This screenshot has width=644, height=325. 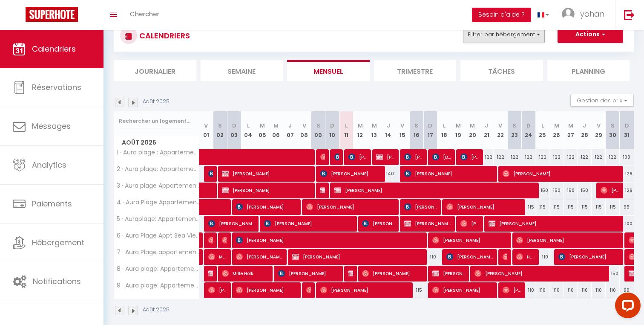 What do you see at coordinates (487, 130) in the screenshot?
I see `th: 21` at bounding box center [487, 130].